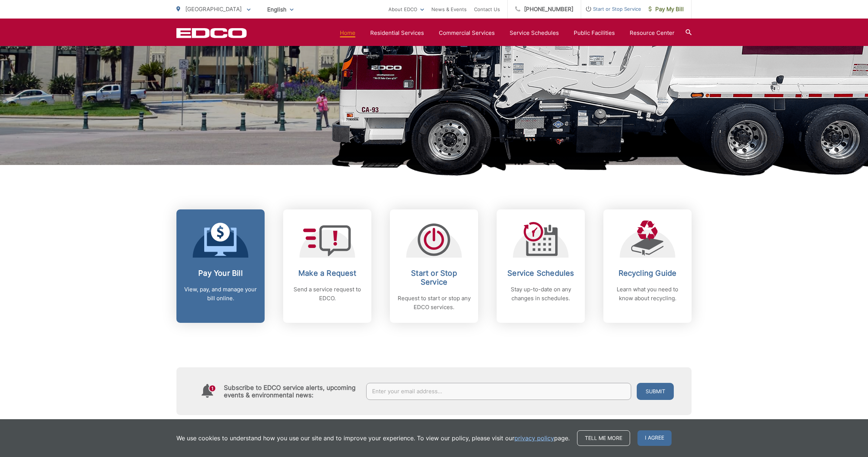  Describe the element at coordinates (327, 294) in the screenshot. I see `p: Send a service request to EDCO.` at that location.